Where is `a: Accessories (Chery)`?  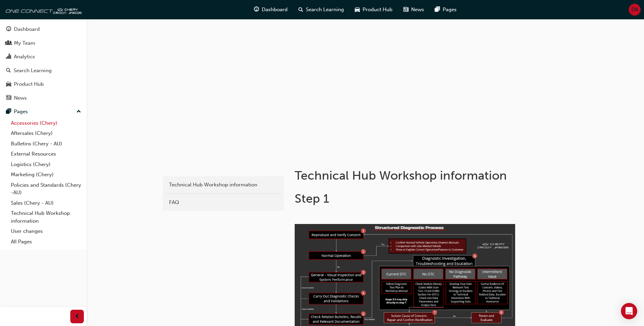
a: Accessories (Chery) is located at coordinates (46, 123).